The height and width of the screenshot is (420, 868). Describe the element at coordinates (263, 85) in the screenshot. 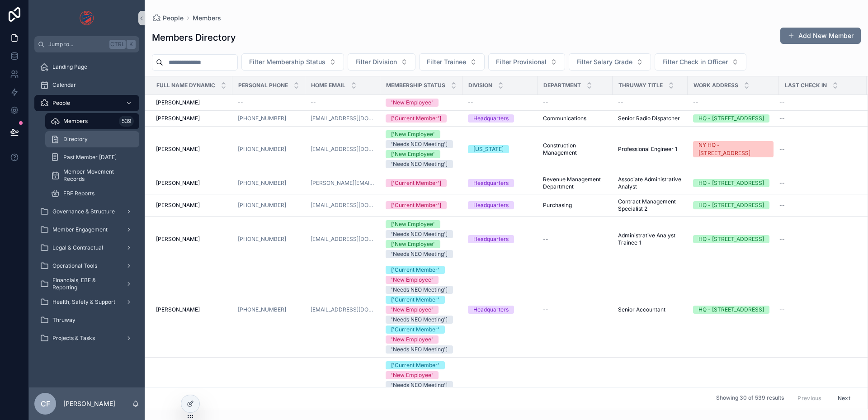

I see `span: Personal Phone` at that location.